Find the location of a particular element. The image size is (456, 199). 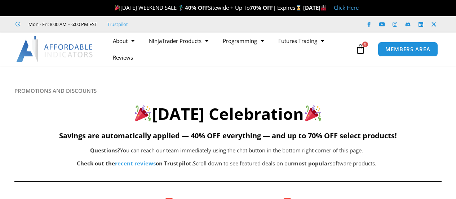

a: 0 is located at coordinates (360, 49).